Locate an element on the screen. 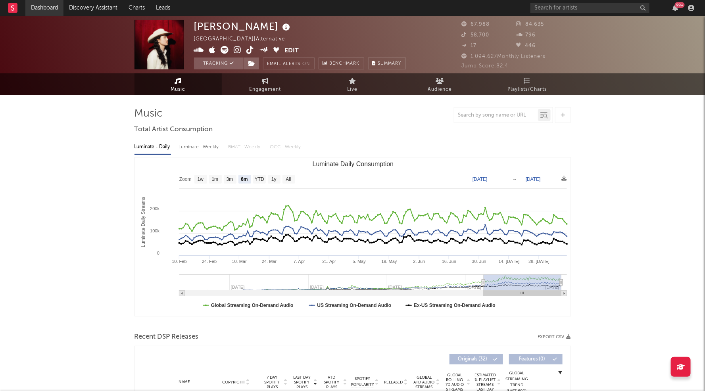  button: Email AlertsOn is located at coordinates (289, 63).